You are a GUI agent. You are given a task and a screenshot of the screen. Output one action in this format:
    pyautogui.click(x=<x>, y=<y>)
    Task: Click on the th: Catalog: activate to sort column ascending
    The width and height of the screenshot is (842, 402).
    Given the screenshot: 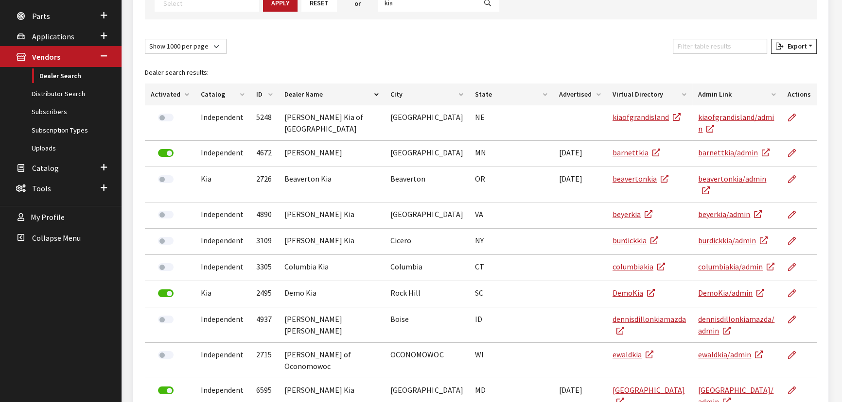 What is the action you would take?
    pyautogui.click(x=223, y=94)
    